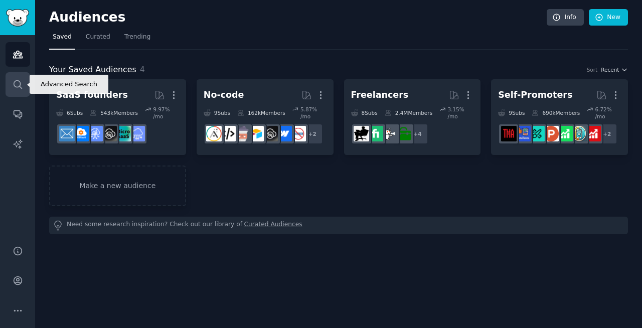 This screenshot has width=642, height=328. Describe the element at coordinates (380, 95) in the screenshot. I see `div: Freelancers` at that location.